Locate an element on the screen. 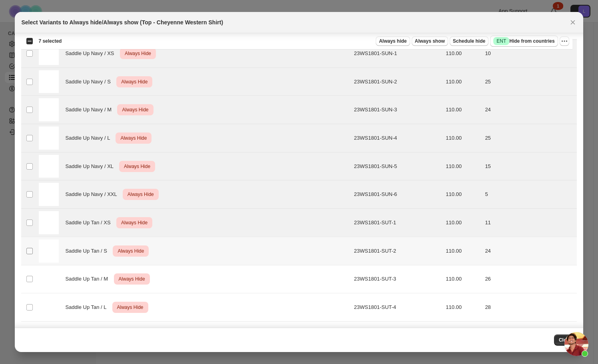  span: Saddle Up Navy / S is located at coordinates (90, 82).